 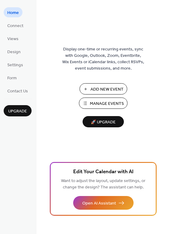 I want to click on a: Connect, so click(x=15, y=25).